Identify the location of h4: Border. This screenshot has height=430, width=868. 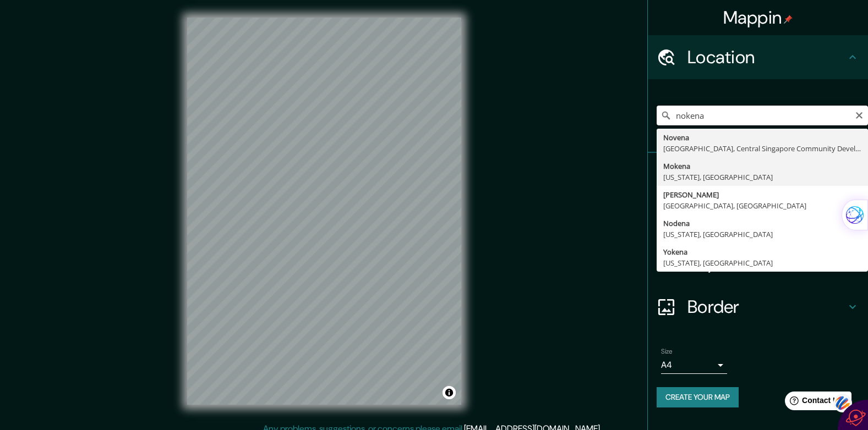
(767, 307).